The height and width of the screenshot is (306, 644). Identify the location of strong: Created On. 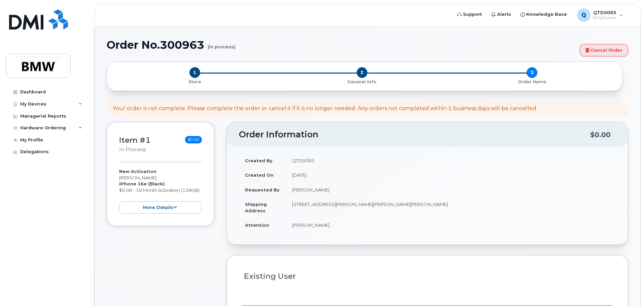
(259, 175).